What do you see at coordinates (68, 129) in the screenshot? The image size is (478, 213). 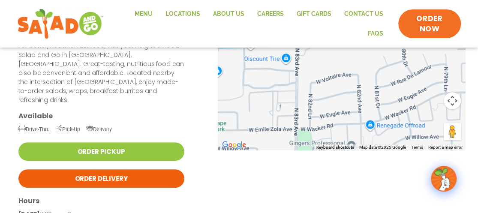 I see `span: Pick-Up` at bounding box center [68, 129].